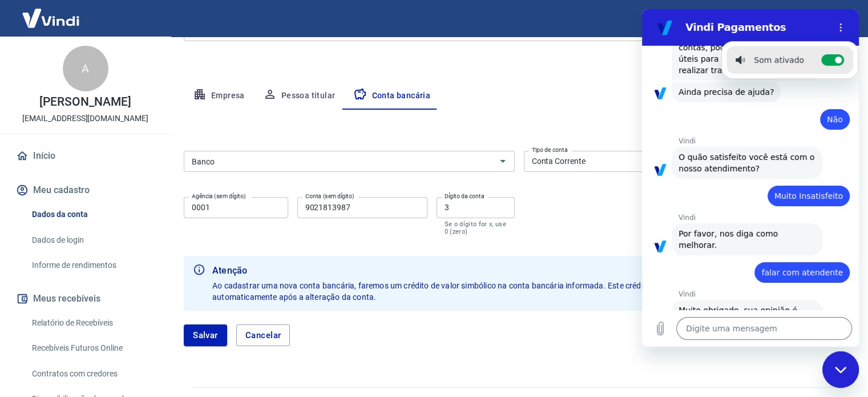 This screenshot has height=397, width=868. What do you see at coordinates (105, 154) in the screenshot?
I see `span: O quão satisfeito você está com o nosso atendimento?` at bounding box center [105, 154].